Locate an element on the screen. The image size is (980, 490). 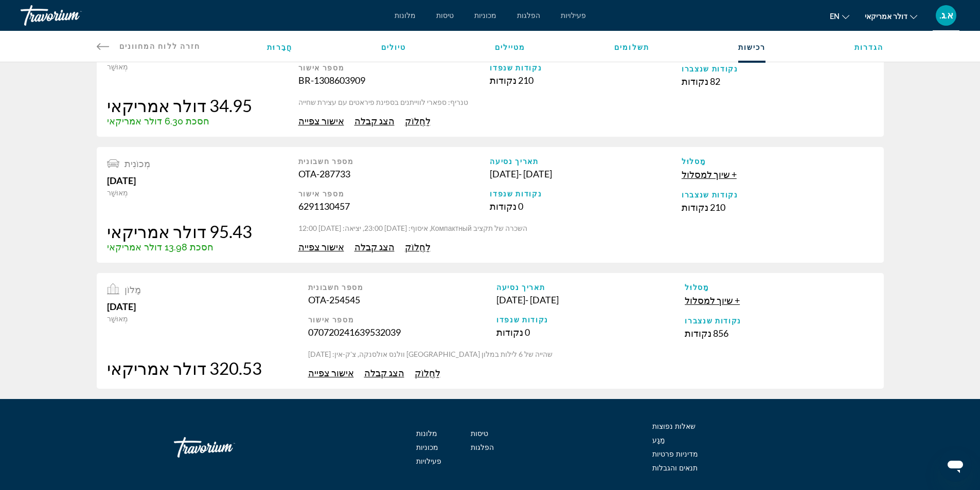
font: 82 נקודות is located at coordinates (701, 81).